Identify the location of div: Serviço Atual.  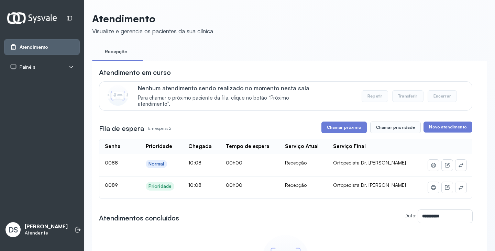
(302, 147).